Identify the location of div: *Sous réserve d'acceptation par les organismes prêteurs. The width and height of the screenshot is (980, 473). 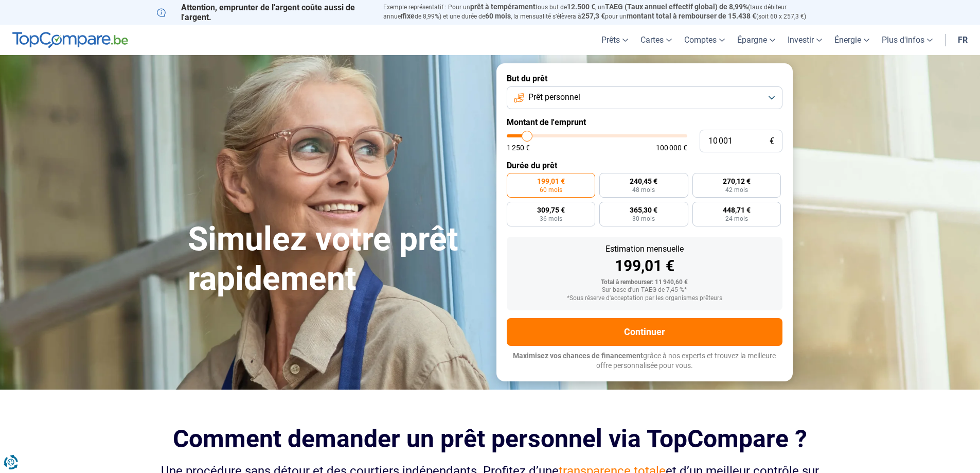
(645, 298).